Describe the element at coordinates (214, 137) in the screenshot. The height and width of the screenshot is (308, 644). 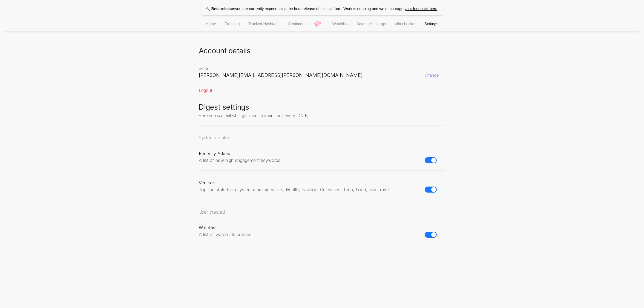
I see `span: System created` at that location.